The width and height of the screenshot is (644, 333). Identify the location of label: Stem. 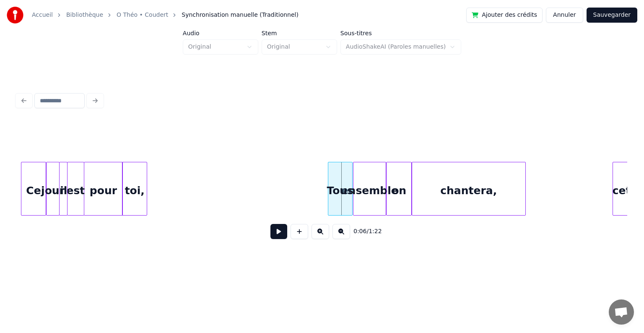
(299, 33).